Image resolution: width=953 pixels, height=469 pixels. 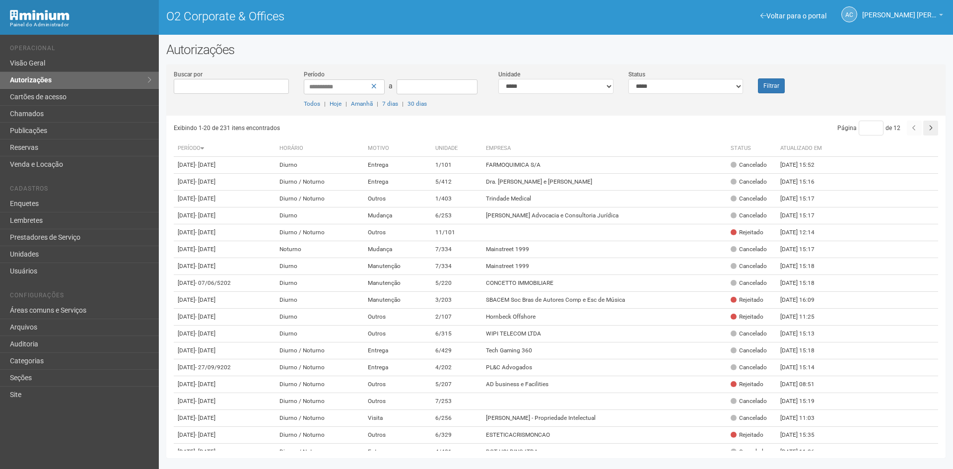 I want to click on td: 6/253, so click(x=457, y=216).